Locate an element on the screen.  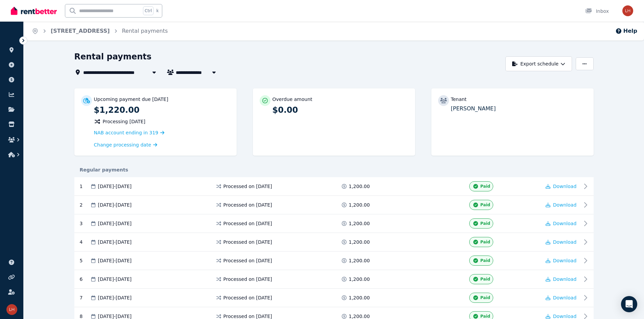
span: k is located at coordinates (157, 11).